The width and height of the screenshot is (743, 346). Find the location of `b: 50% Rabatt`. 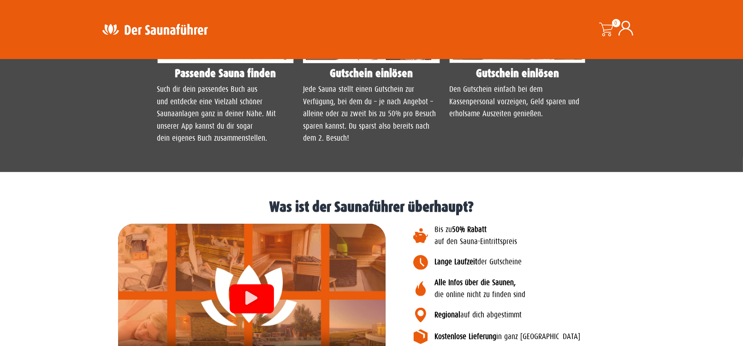

b: 50% Rabatt is located at coordinates (470, 229).